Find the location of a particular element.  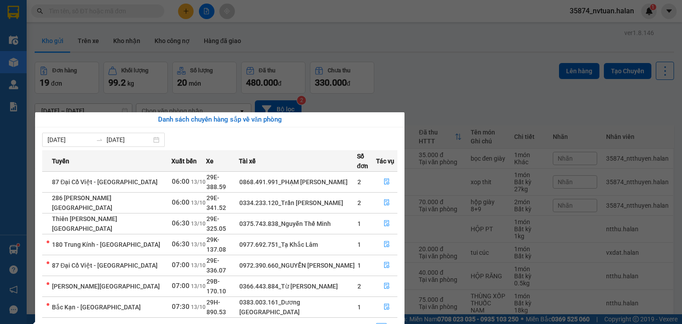

span: Tài xế is located at coordinates (247, 161).